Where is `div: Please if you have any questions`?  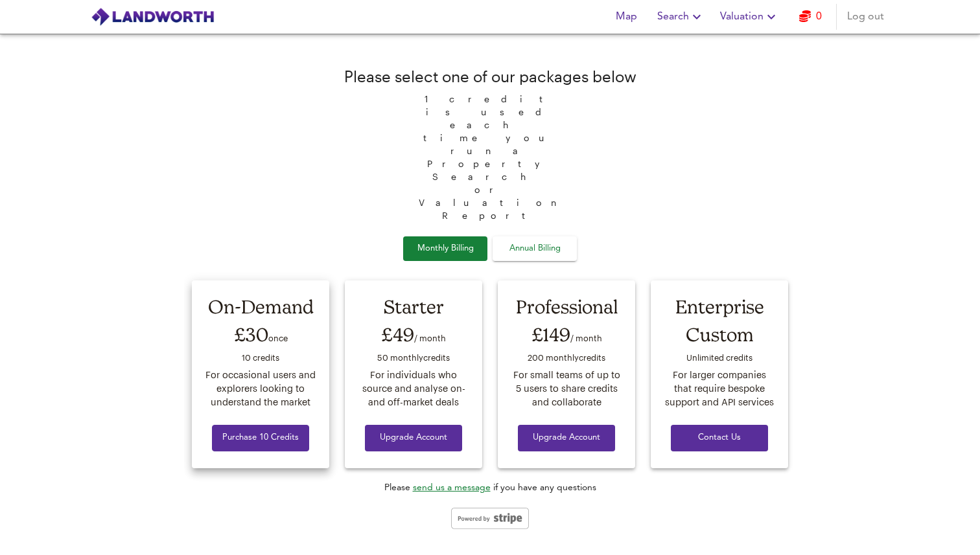 div: Please if you have any questions is located at coordinates (490, 488).